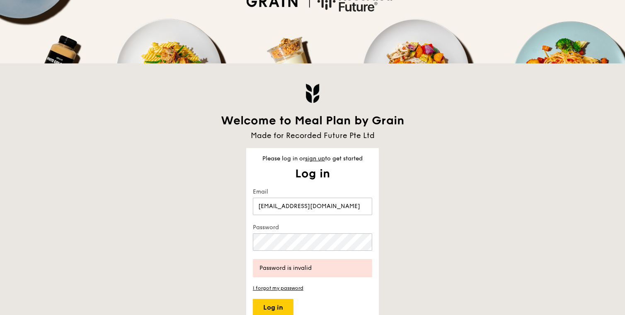 The height and width of the screenshot is (315, 625). Describe the element at coordinates (312, 159) in the screenshot. I see `div: Please log in or to get started` at that location.